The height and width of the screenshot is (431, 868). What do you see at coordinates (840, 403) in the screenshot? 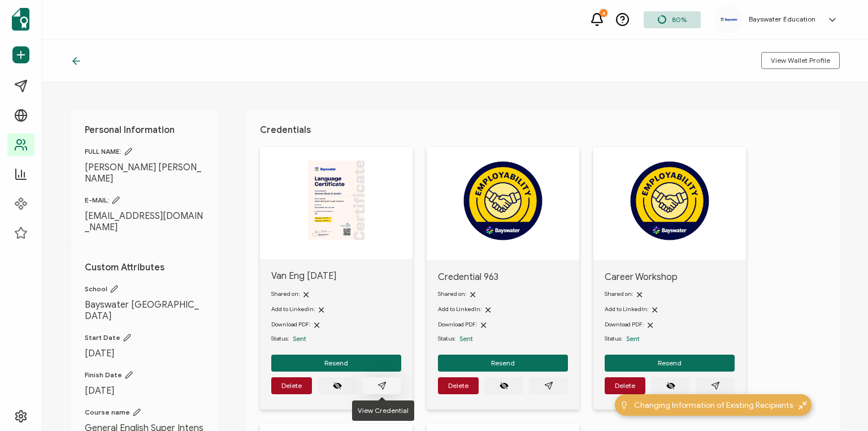
I see `div: Chat Widget` at bounding box center [840, 403].